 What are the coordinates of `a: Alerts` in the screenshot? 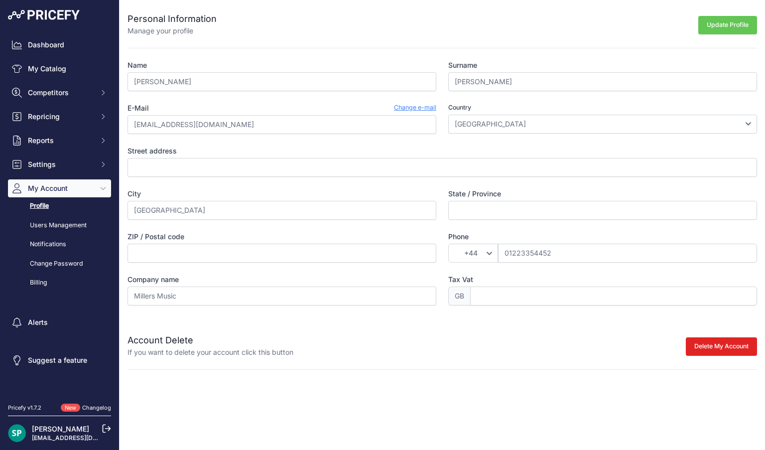 It's located at (59, 322).